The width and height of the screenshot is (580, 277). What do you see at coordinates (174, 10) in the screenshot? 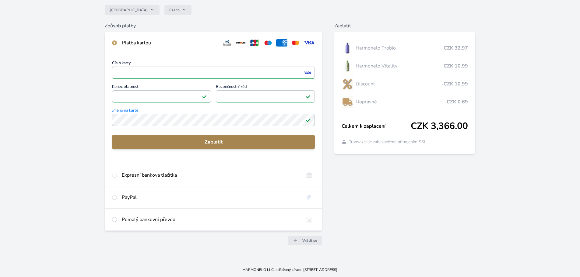
I see `span: Czech` at bounding box center [174, 10].